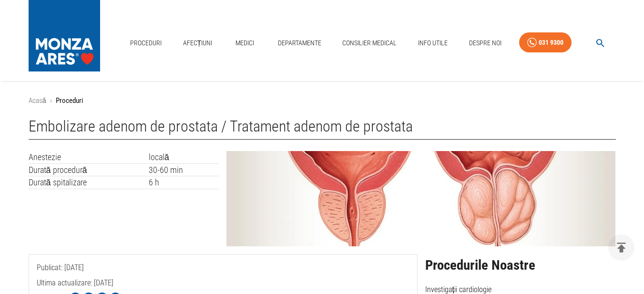 The width and height of the screenshot is (644, 294). Describe the element at coordinates (89, 183) in the screenshot. I see `td: Durată spitalizare` at that location.